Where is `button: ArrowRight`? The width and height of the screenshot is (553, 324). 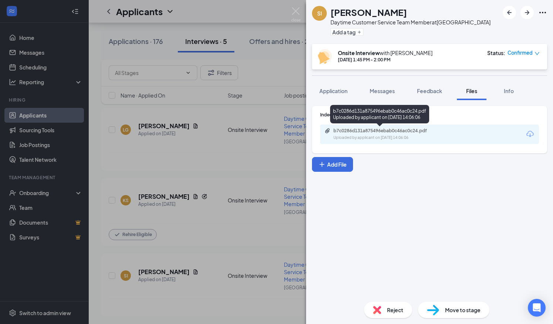
button: ArrowRight is located at coordinates (527, 13).